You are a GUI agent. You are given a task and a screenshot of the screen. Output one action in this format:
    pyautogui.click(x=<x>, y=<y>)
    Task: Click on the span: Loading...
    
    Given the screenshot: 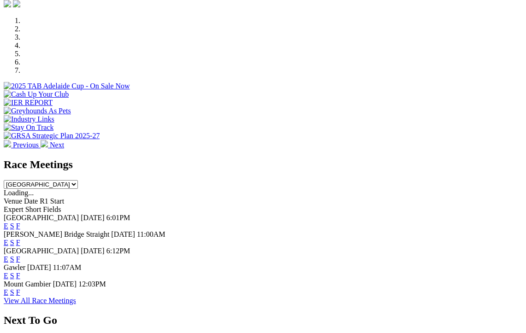 What is the action you would take?
    pyautogui.click(x=18, y=193)
    